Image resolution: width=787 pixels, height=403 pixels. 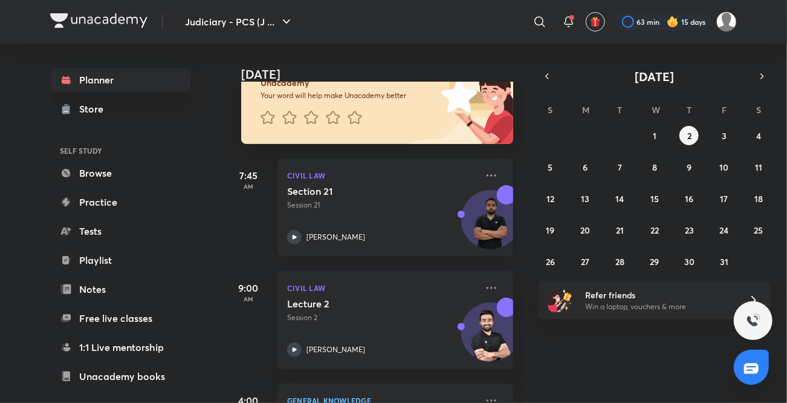 What do you see at coordinates (655, 261) in the screenshot?
I see `button: October 29, 2025` at bounding box center [655, 261].